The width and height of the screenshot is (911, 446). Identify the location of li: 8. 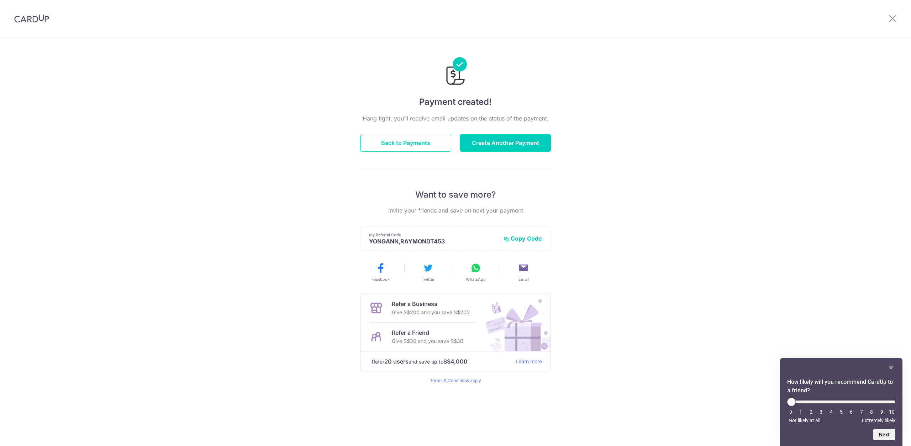
(871, 412).